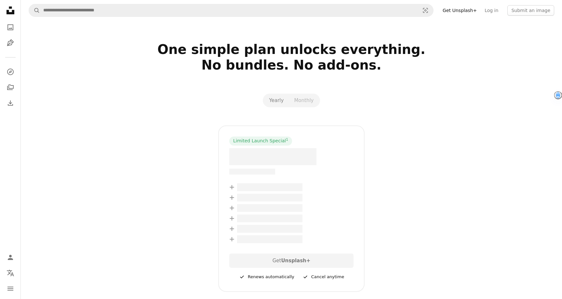 This screenshot has height=299, width=562. What do you see at coordinates (10, 72) in the screenshot?
I see `a: Explore` at bounding box center [10, 72].